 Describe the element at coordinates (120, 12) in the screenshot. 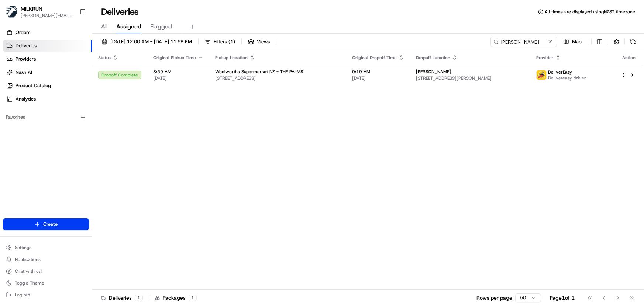

I see `h1: Deliveries` at that location.